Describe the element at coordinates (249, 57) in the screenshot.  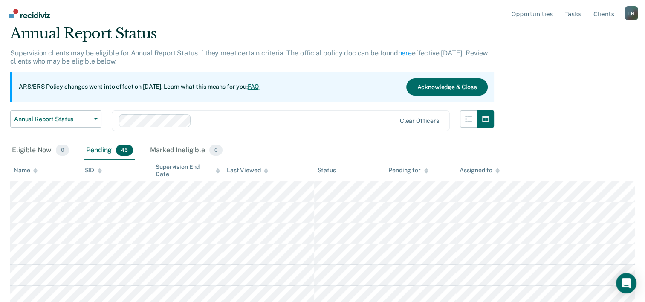
I see `p: Supervision clients may be eligible for Annual Report Status if they meet certain criteria. The o...` at that location.